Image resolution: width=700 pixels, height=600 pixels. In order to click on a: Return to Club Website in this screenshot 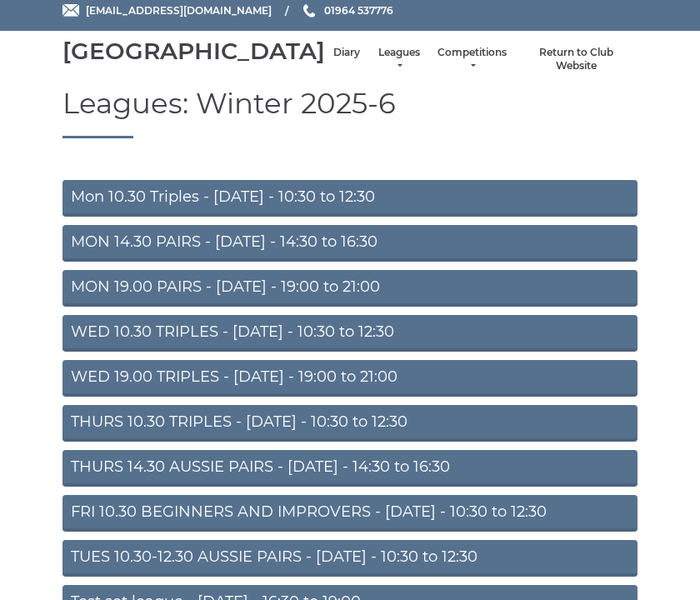, I will do `click(576, 59)`.